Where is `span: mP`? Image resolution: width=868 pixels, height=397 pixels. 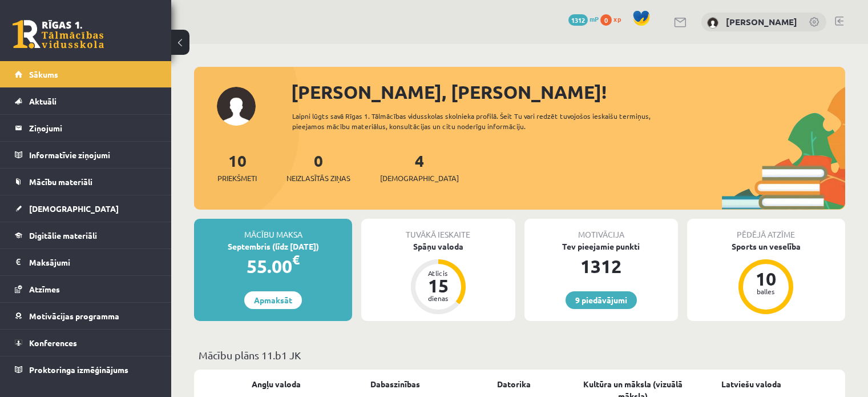 span: mP is located at coordinates (595, 19).